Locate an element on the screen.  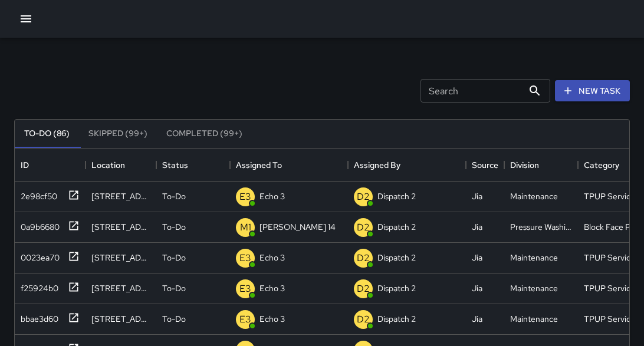
div: f25924b0 is located at coordinates (37, 286).